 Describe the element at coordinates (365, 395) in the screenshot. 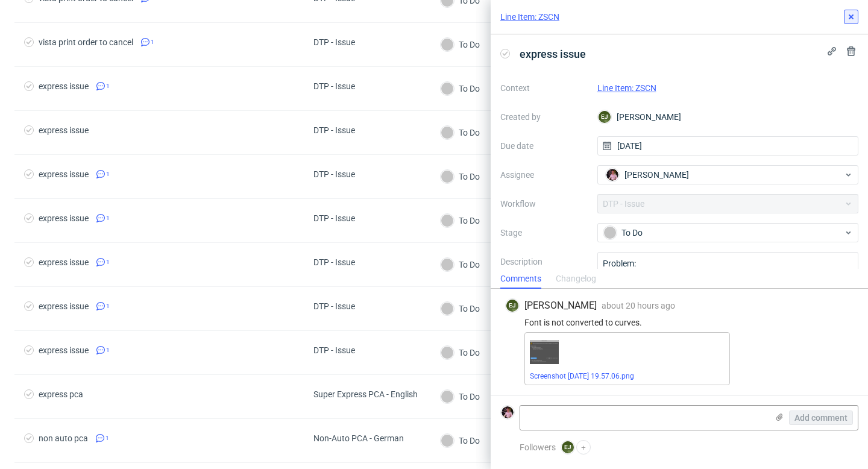

I see `div: Super Express PCA - English` at that location.